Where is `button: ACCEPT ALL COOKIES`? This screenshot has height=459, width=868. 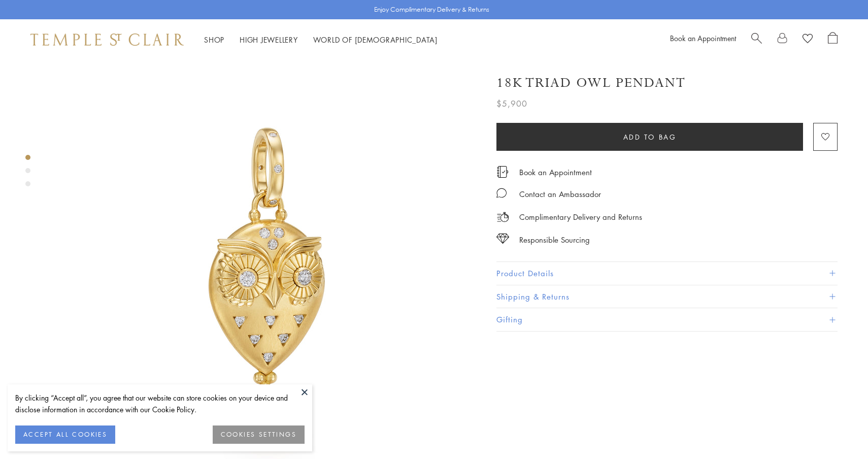
button: ACCEPT ALL COOKIES is located at coordinates (65, 434).